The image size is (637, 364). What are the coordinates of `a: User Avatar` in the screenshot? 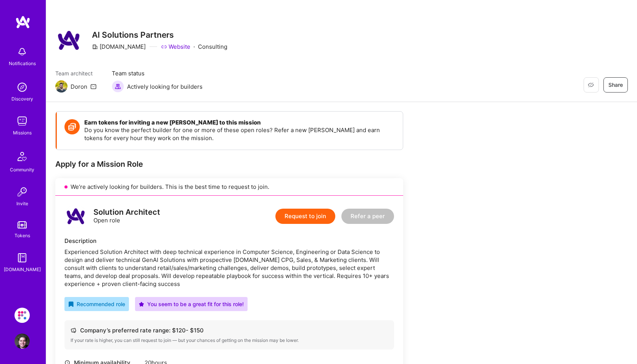 It's located at (22, 341).